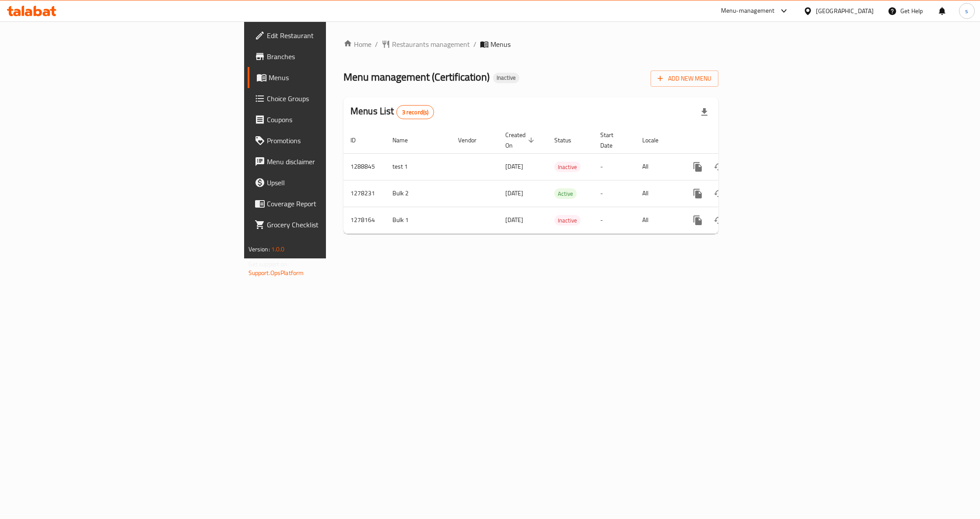 This screenshot has height=519, width=980. What do you see at coordinates (334, 140) in the screenshot?
I see `span: Promotions` at bounding box center [334, 140].